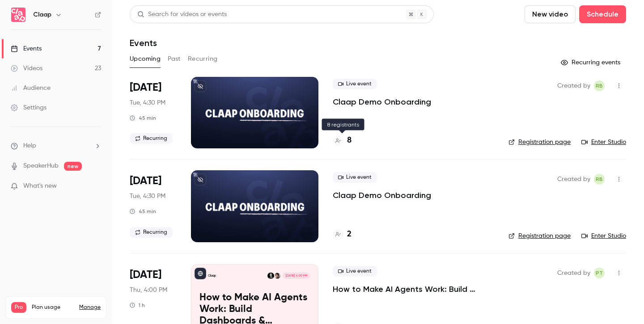 The width and height of the screenshot is (644, 324). I want to click on a: 8, so click(342, 140).